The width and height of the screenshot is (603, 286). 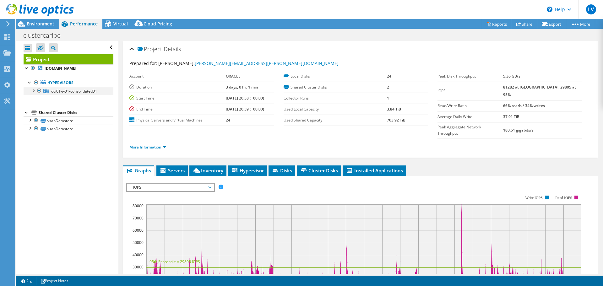 I want to click on a: Hypervisors, so click(x=68, y=83).